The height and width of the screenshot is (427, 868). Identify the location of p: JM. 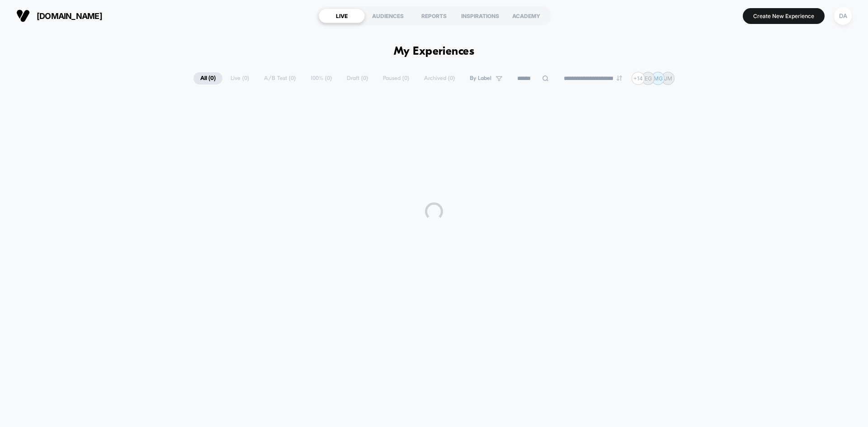
(668, 78).